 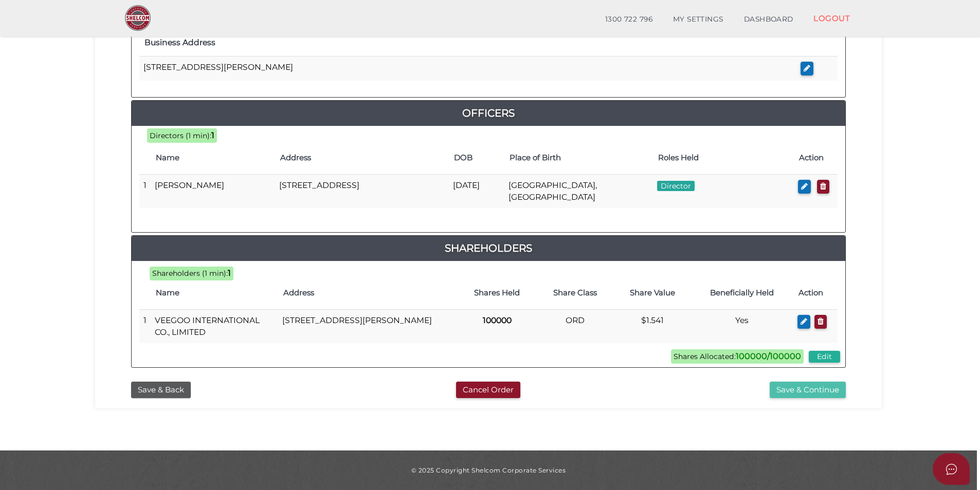 I want to click on td: ORD, so click(x=575, y=327).